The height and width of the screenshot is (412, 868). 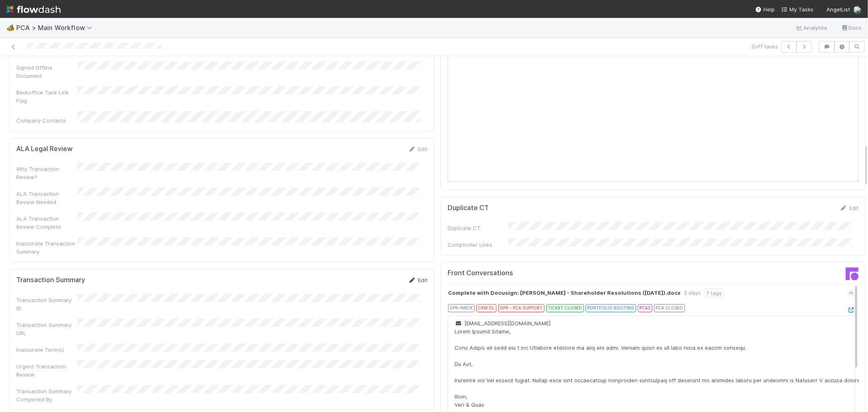 What do you see at coordinates (611, 308) in the screenshot?
I see `div: PORTFOLIO ROUTING` at bounding box center [611, 308].